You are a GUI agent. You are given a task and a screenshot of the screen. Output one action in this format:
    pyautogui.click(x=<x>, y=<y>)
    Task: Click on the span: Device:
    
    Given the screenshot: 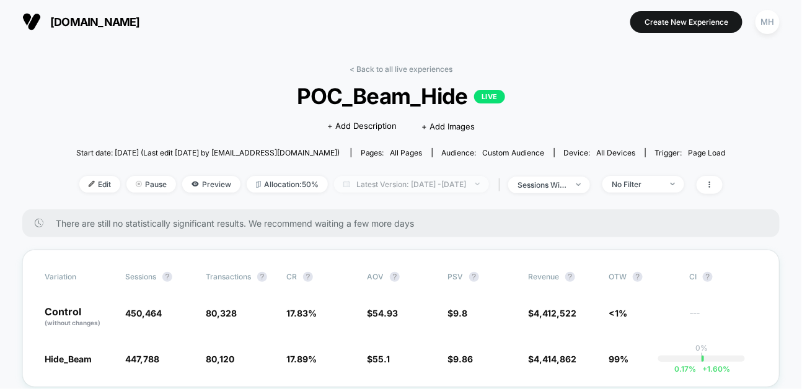 What is the action you would take?
    pyautogui.click(x=599, y=152)
    